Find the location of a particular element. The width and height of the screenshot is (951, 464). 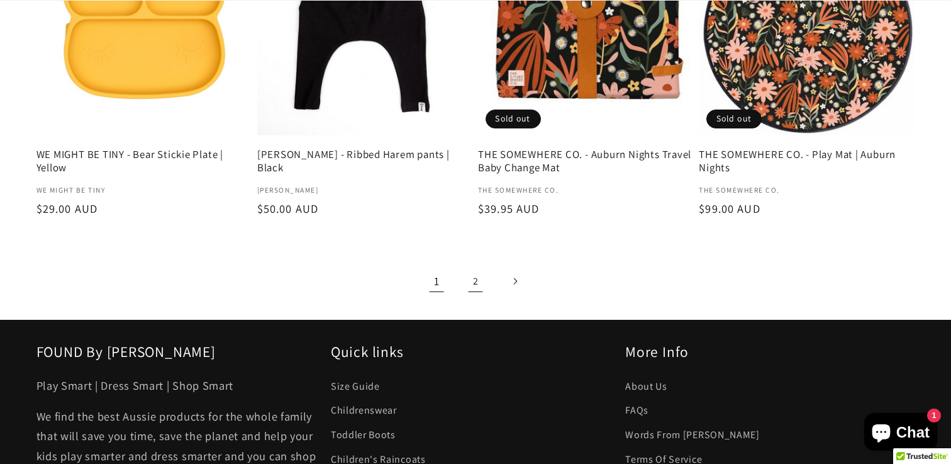

a: THE SOMEWHERE CO. - Play Mat | Auburn Nights is located at coordinates (806, 161).